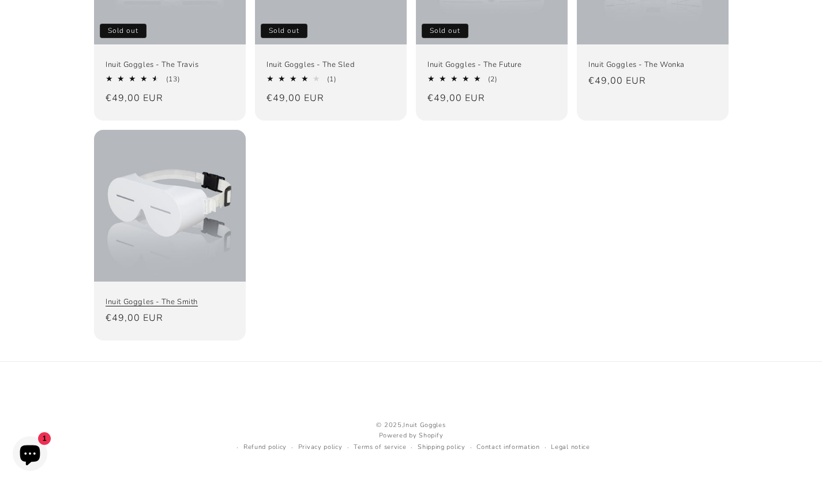 The width and height of the screenshot is (822, 483). What do you see at coordinates (442, 447) in the screenshot?
I see `a: Shipping policy` at bounding box center [442, 447].